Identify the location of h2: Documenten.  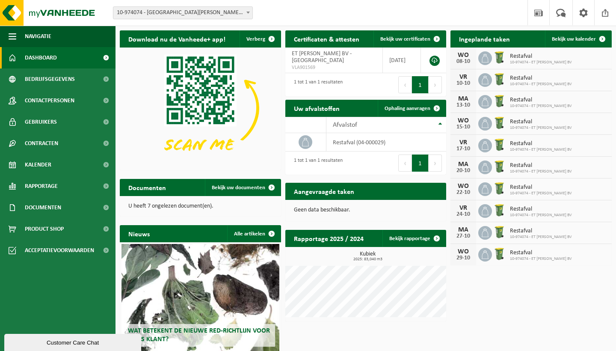
(147, 187).